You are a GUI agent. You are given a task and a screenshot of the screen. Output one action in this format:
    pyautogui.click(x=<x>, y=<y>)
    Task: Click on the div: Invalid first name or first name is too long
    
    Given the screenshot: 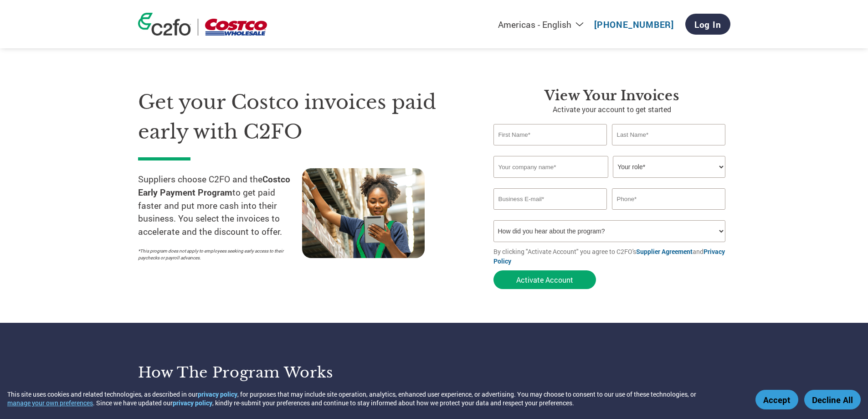 What is the action you would take?
    pyautogui.click(x=550, y=149)
    